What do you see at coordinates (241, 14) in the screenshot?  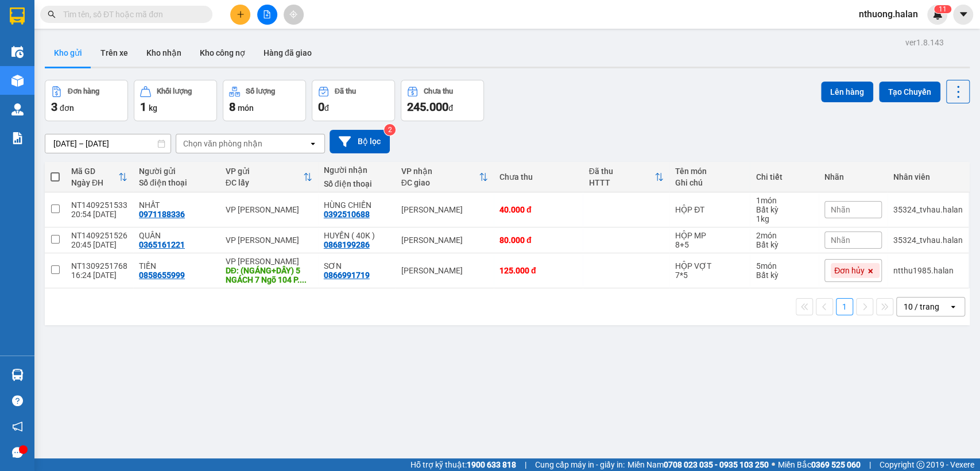 I see `span: plus` at bounding box center [241, 14].